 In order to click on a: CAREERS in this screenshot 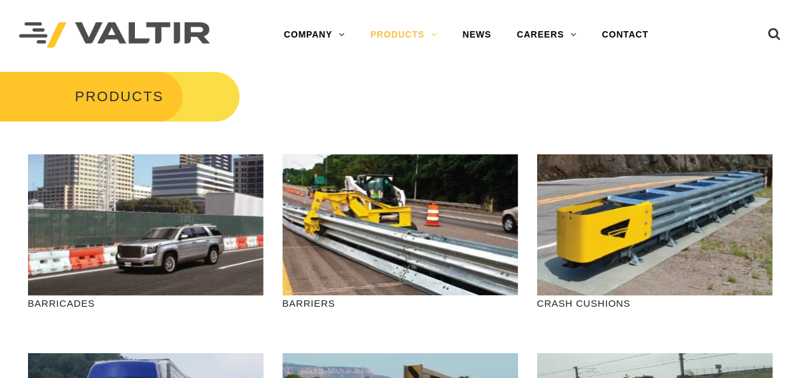, I will do `click(546, 35)`.